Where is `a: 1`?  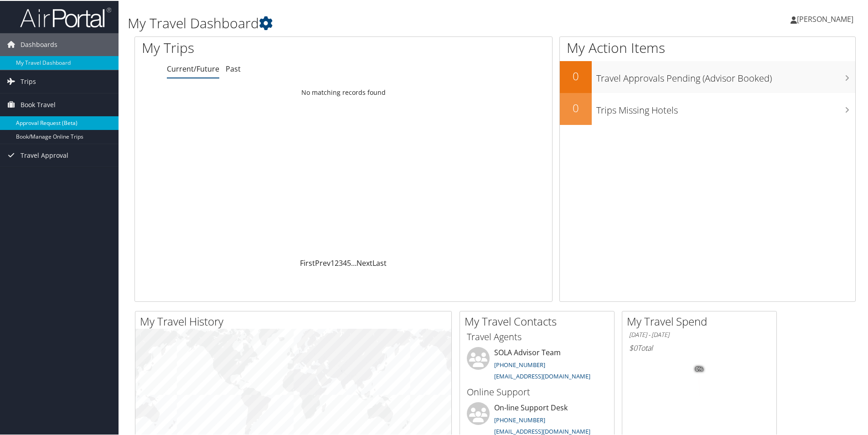
a: 1 is located at coordinates (332, 262).